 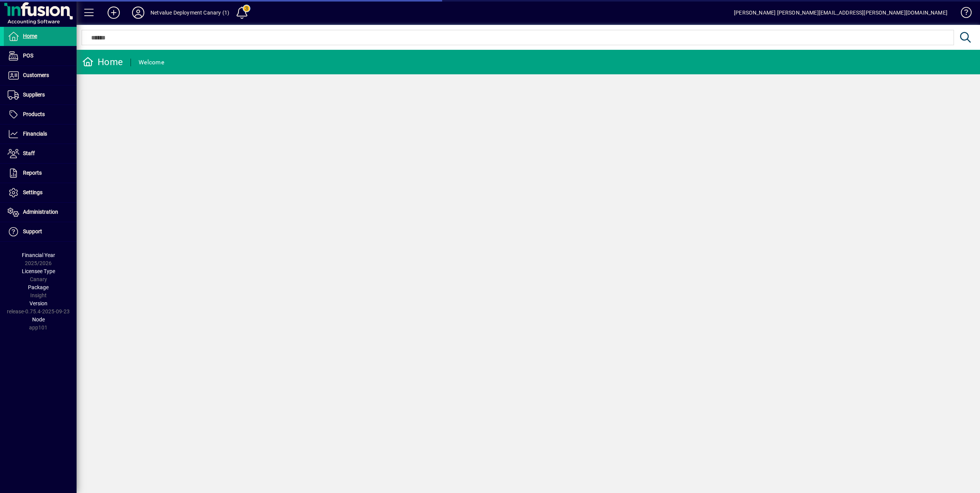 What do you see at coordinates (138, 13) in the screenshot?
I see `button: Profile` at bounding box center [138, 13].